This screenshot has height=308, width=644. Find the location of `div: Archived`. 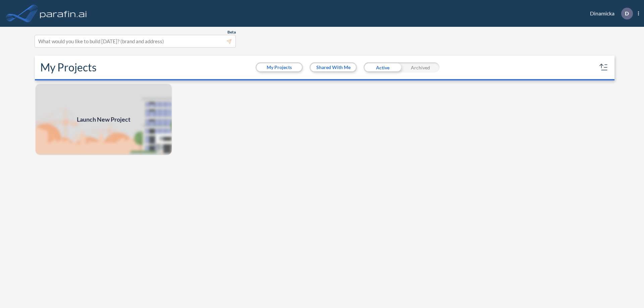

div: Archived is located at coordinates (420, 67).